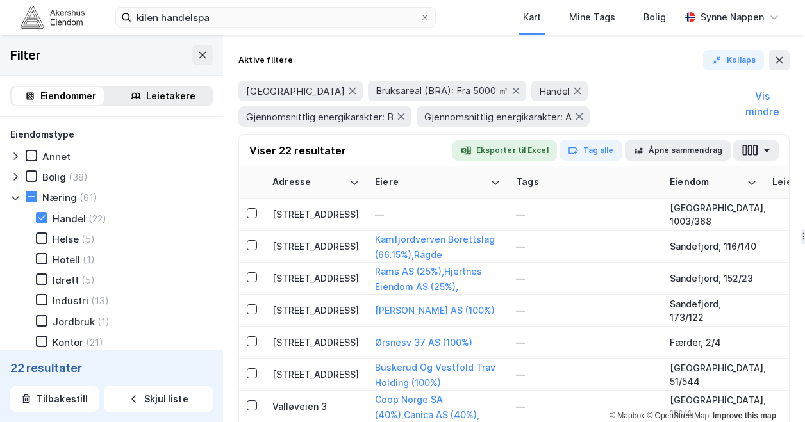  What do you see at coordinates (97, 218) in the screenshot?
I see `div: (22)` at bounding box center [97, 218].